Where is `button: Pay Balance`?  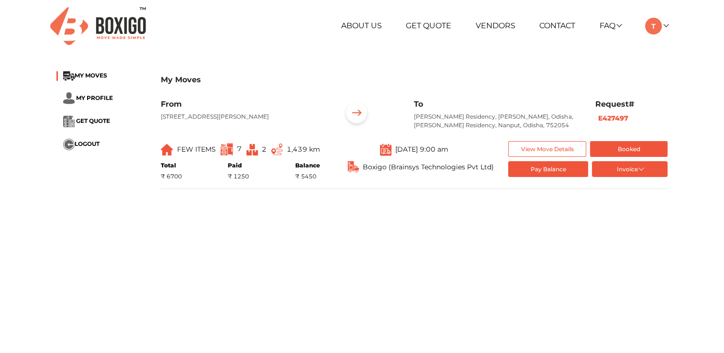
button: Pay Balance is located at coordinates (548, 169).